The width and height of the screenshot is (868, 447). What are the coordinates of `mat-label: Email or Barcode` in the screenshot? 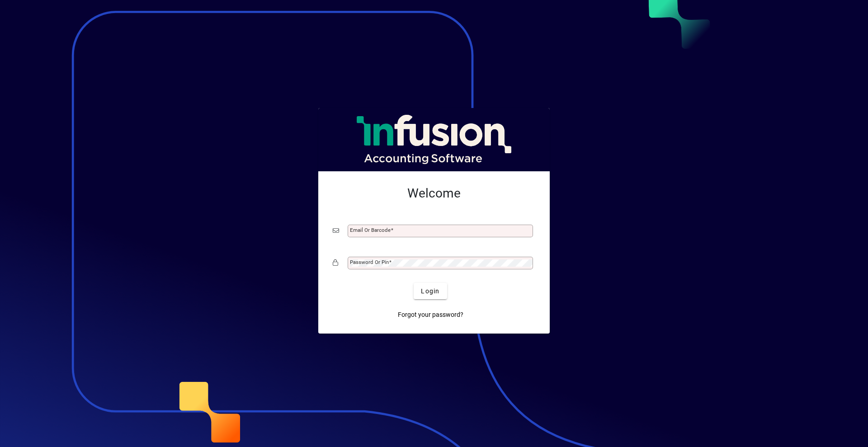 It's located at (370, 230).